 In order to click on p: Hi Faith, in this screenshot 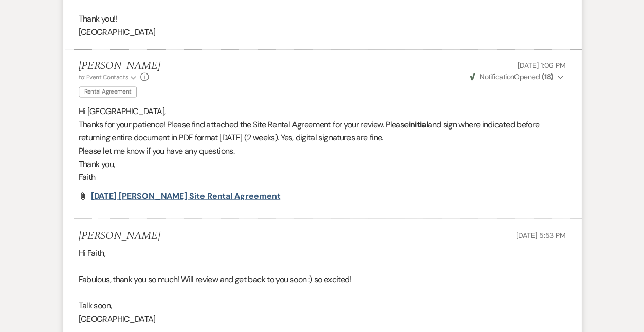, I will do `click(322, 253)`.